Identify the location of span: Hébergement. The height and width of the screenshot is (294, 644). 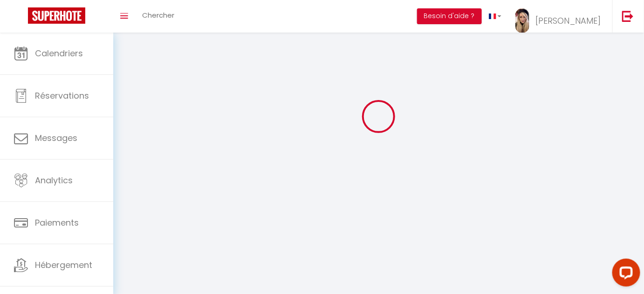
(63, 265).